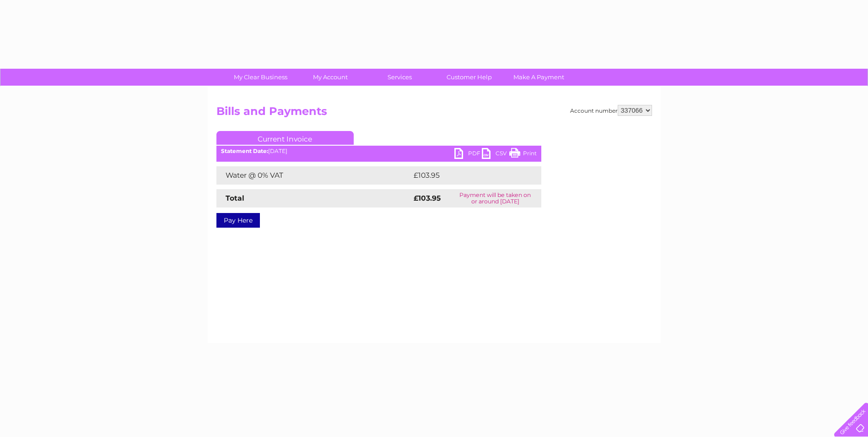 Image resolution: width=868 pixels, height=437 pixels. I want to click on td: Water @ 0% VAT, so click(314, 175).